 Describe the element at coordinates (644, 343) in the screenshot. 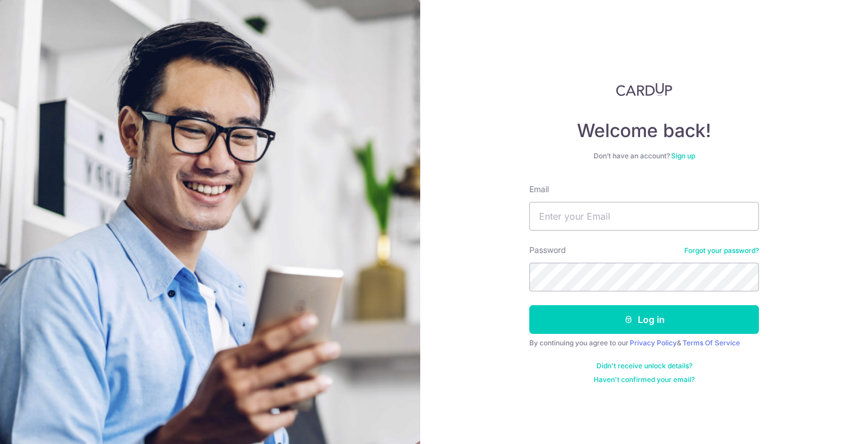

I see `div: By continuing you agree to our &` at that location.